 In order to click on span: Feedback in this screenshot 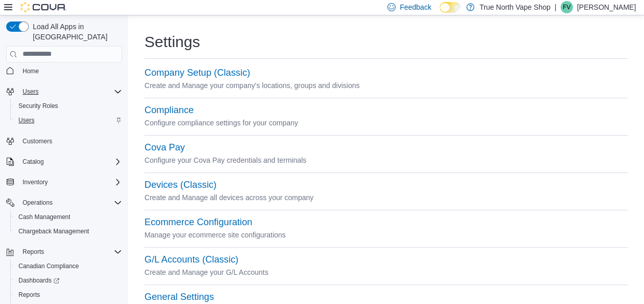, I will do `click(415, 7)`.